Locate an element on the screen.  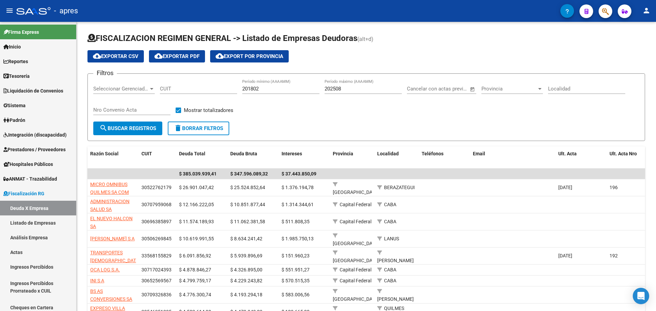
datatable-header-cell: Teléfonos is located at coordinates (444, 158).